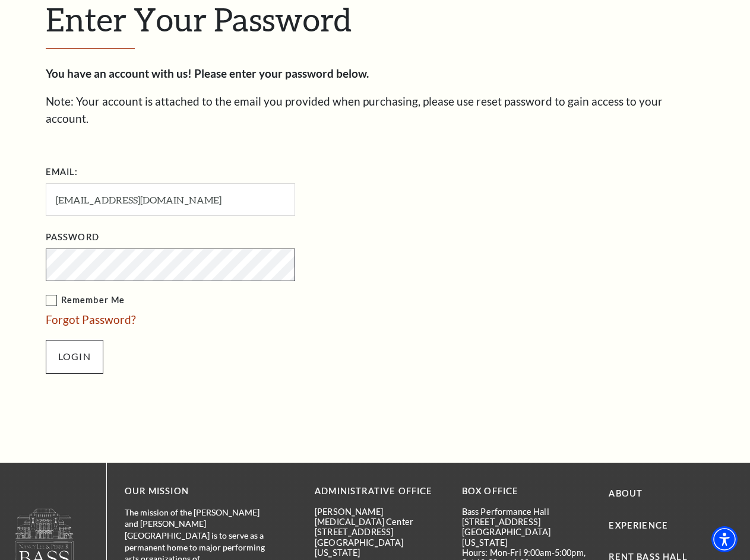 This screenshot has height=560, width=750. I want to click on p: BOX OFFICE, so click(526, 491).